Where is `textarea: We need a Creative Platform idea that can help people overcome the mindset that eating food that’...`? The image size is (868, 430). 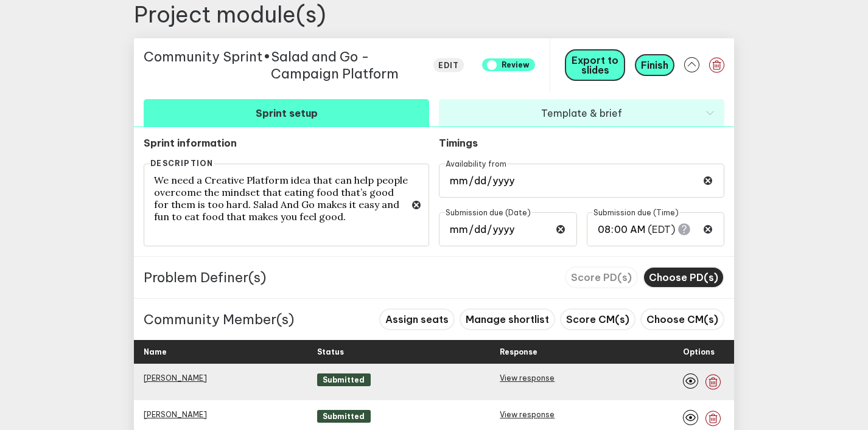 textarea: We need a Creative Platform idea that can help people overcome the mindset that eating food that’... is located at coordinates (286, 205).